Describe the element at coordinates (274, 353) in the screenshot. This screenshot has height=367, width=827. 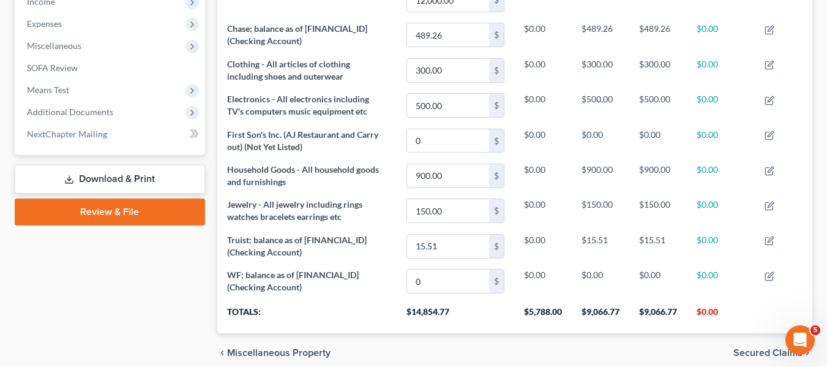
I see `button: chevron_left Miscellaneous Property` at that location.